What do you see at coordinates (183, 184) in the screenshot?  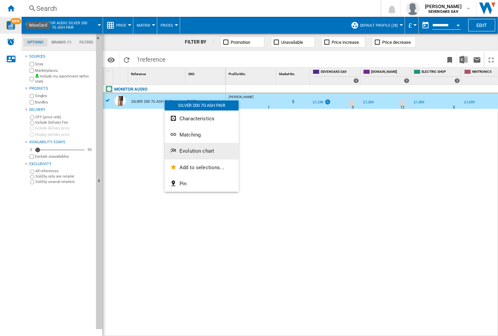 I see `span: Pin` at bounding box center [183, 184].